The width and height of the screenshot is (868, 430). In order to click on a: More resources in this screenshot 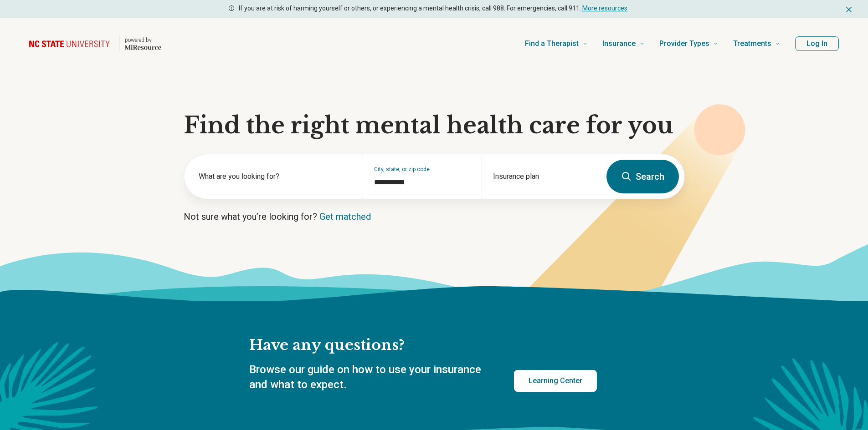, I will do `click(605, 8)`.